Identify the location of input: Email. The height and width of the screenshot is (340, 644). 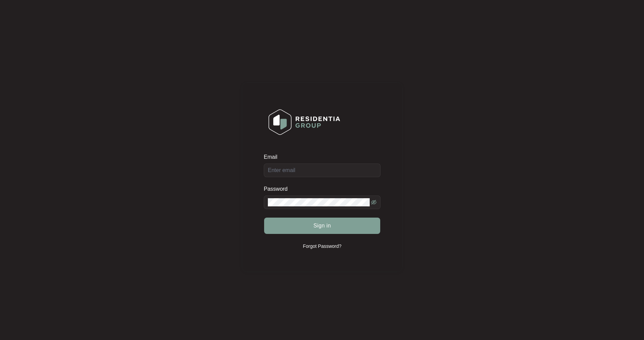
(322, 170).